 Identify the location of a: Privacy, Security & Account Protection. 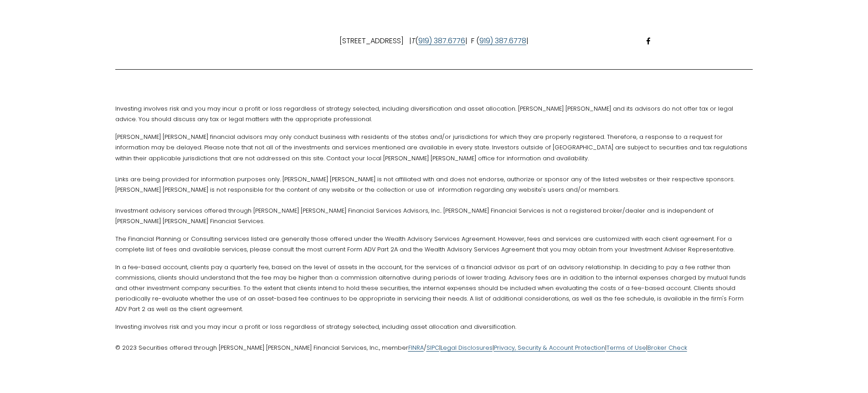
(550, 348).